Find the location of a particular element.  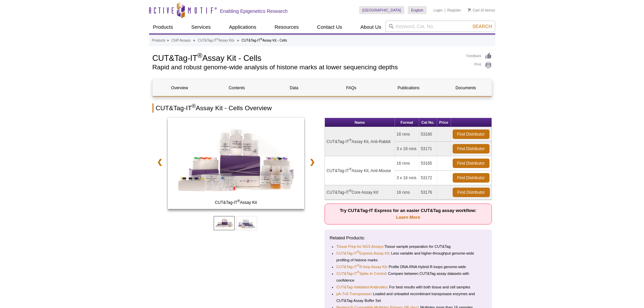

td: 53172 is located at coordinates (428, 178).